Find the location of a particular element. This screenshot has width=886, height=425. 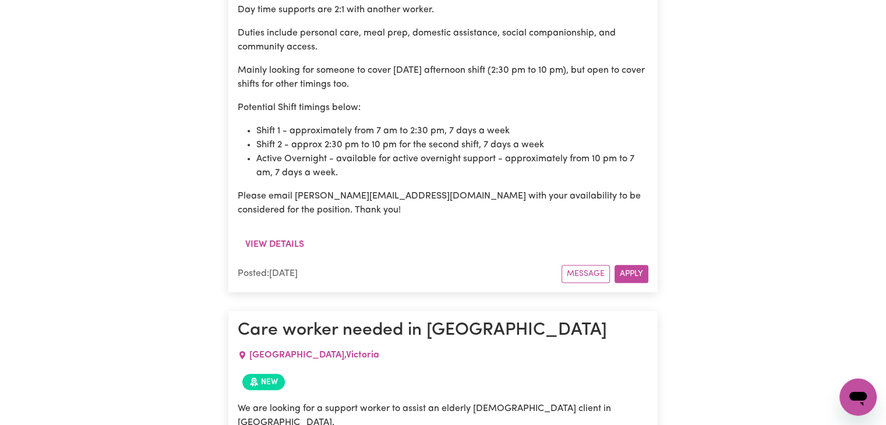

span: Job posted within the last 30 days is located at coordinates (263, 382).